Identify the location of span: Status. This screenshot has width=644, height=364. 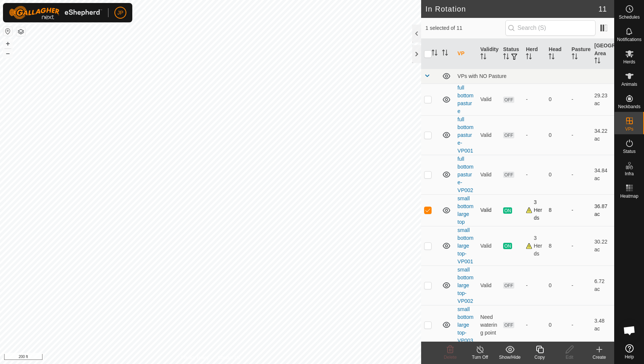
(629, 151).